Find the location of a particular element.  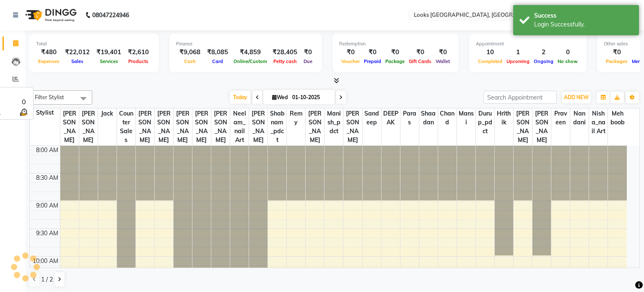

span: Jack is located at coordinates (107, 113).